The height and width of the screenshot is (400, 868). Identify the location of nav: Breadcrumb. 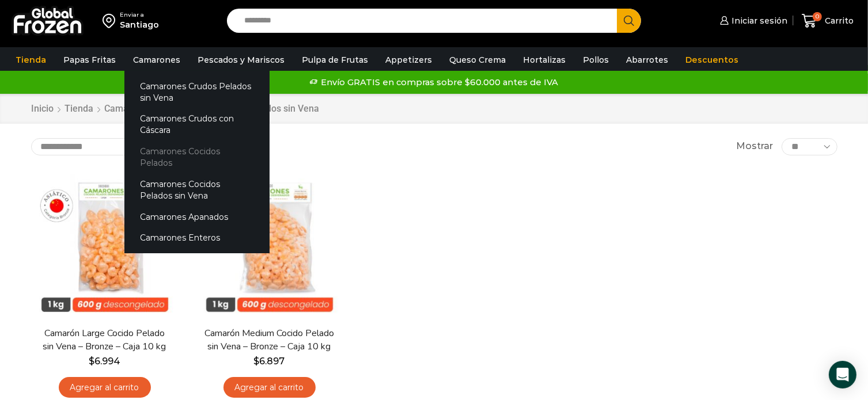
(176, 109).